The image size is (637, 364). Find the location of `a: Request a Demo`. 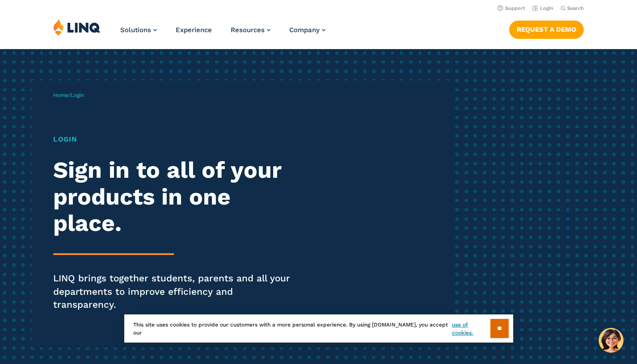

a: Request a Demo is located at coordinates (546, 29).